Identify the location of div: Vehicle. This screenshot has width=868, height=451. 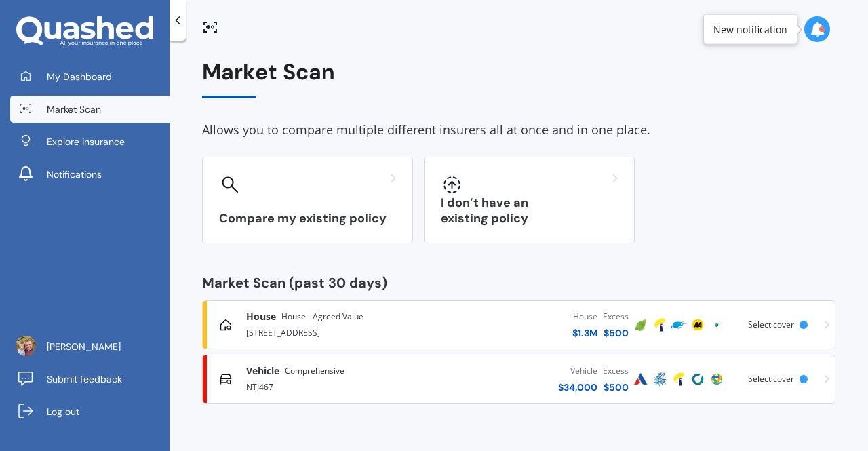
(578, 371).